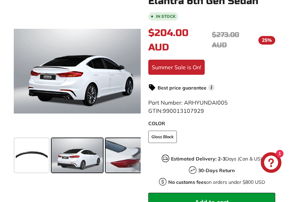 The height and width of the screenshot is (202, 289). Describe the element at coordinates (198, 159) in the screenshot. I see `strong: Estimated Delivery: 2-3` at that location.